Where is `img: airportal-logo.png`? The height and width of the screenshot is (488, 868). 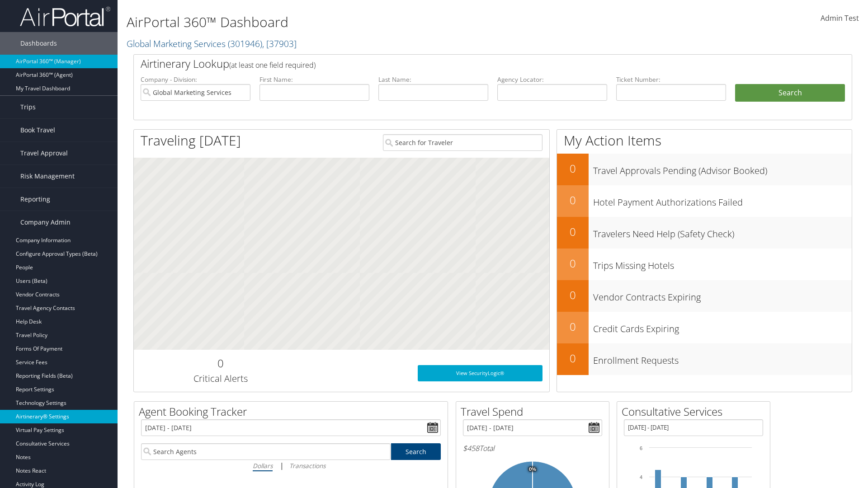 img: airportal-logo.png is located at coordinates (65, 17).